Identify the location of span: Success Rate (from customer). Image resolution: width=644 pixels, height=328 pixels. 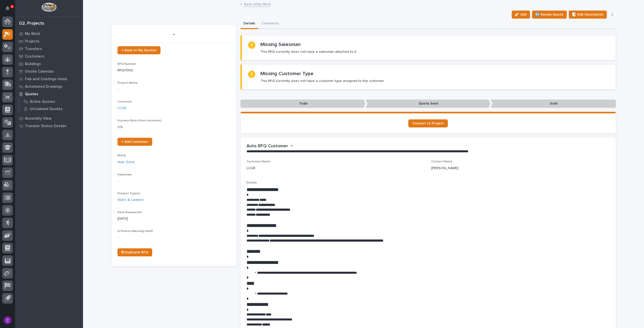
(139, 121).